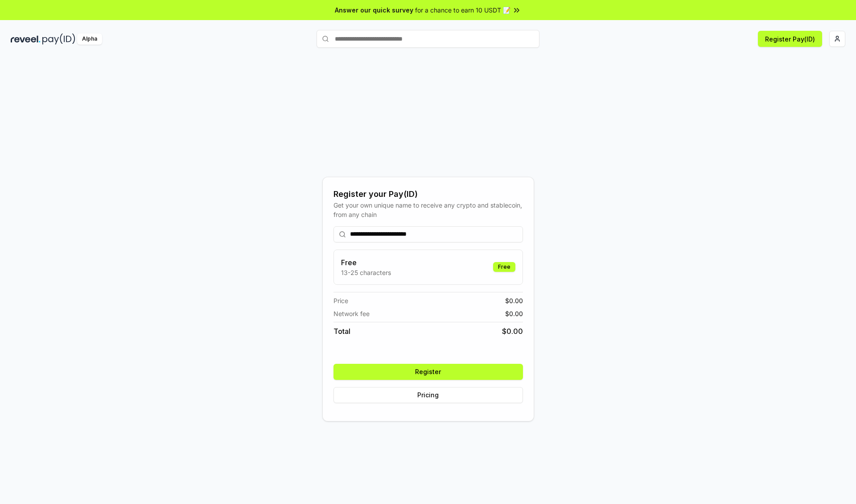  What do you see at coordinates (341, 300) in the screenshot?
I see `span: Price` at bounding box center [341, 300].